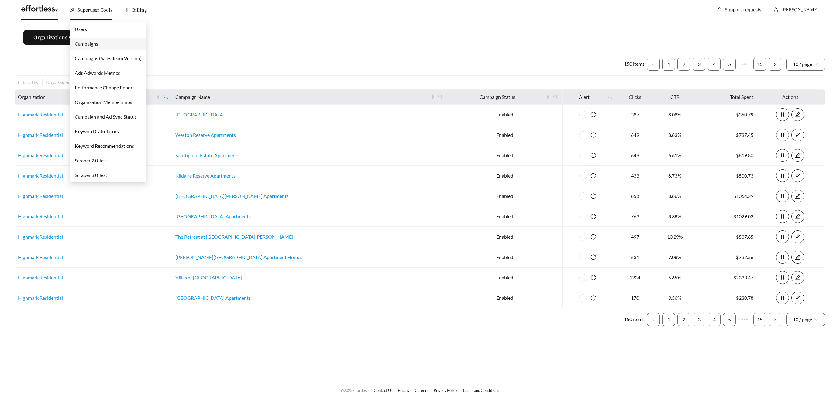 This screenshot has height=401, width=840. Describe the element at coordinates (675, 216) in the screenshot. I see `td: 8.38%` at that location.